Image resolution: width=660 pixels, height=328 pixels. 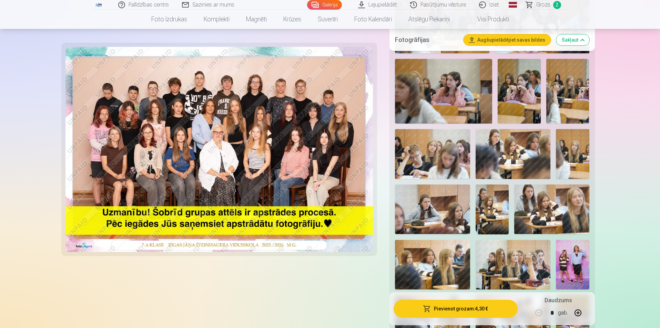 I want to click on h5: Daudzums, so click(x=558, y=301).